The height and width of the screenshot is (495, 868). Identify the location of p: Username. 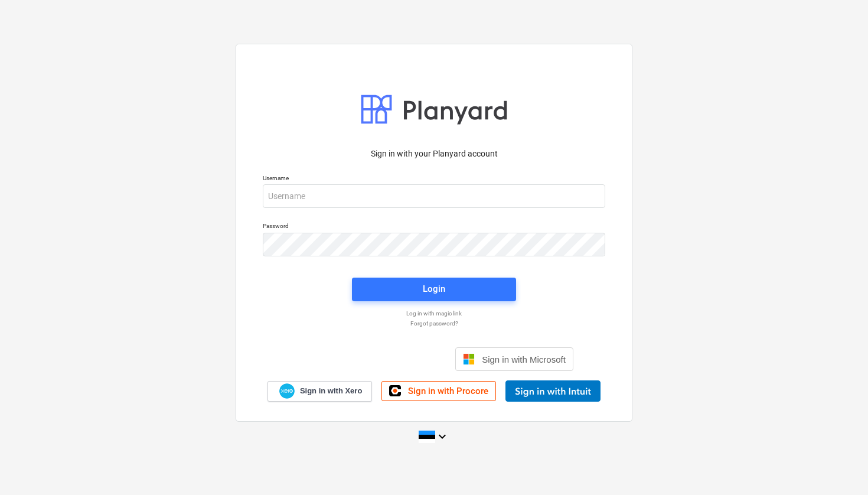
(434, 179).